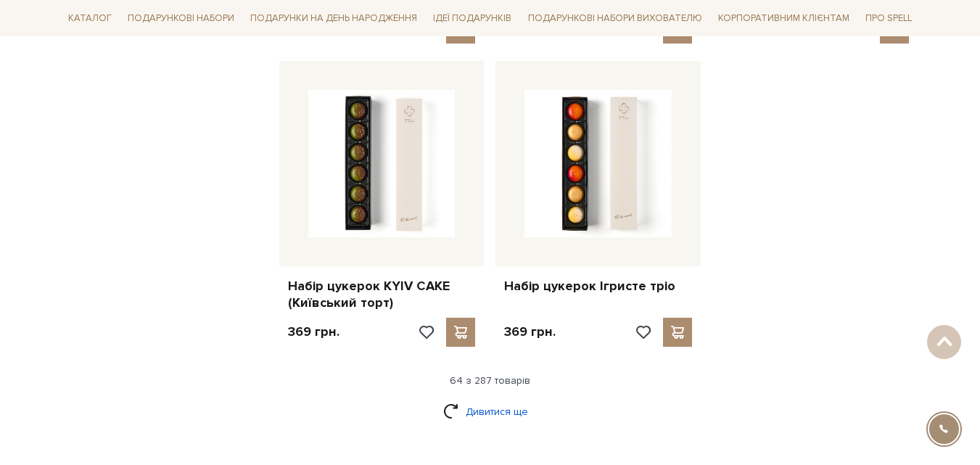  What do you see at coordinates (381, 294) in the screenshot?
I see `a: Набір цукерок KYIV CAKE (Київський торт)` at bounding box center [381, 294].